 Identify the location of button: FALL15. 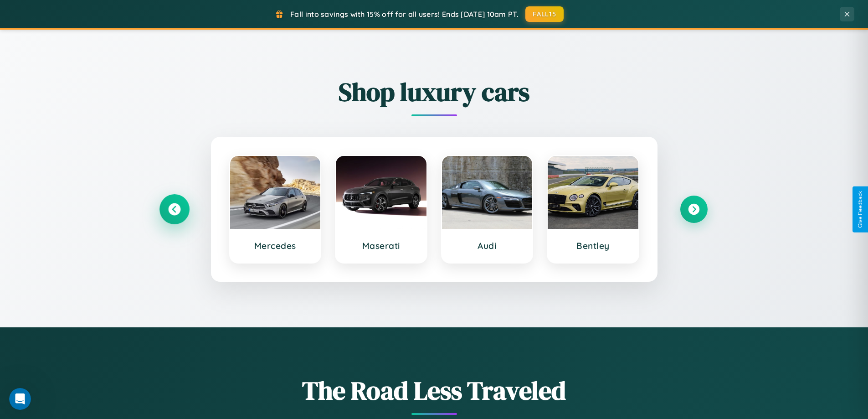
(544, 14).